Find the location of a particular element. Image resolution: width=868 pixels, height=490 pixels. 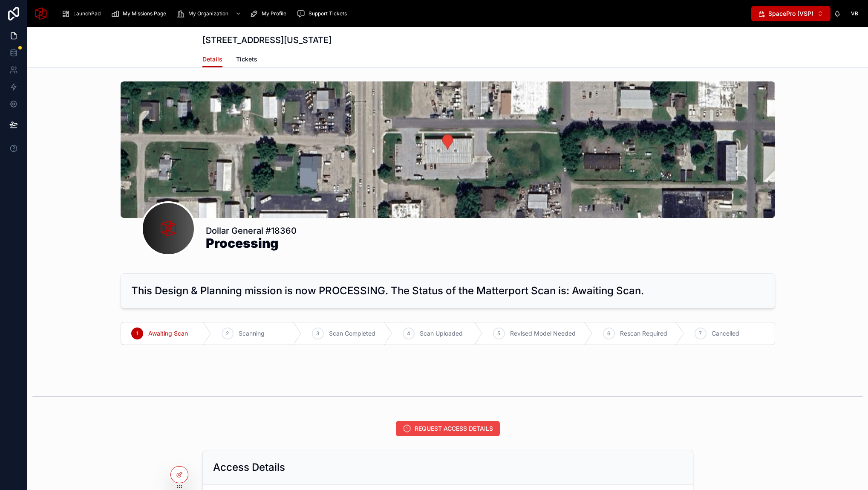

img: App logo is located at coordinates (41, 14).